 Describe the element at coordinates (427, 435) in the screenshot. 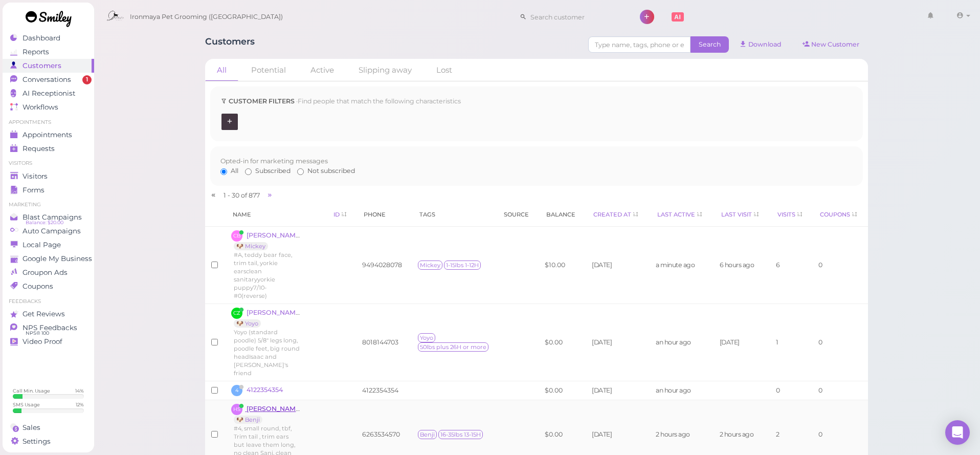

I see `span: Benji` at that location.